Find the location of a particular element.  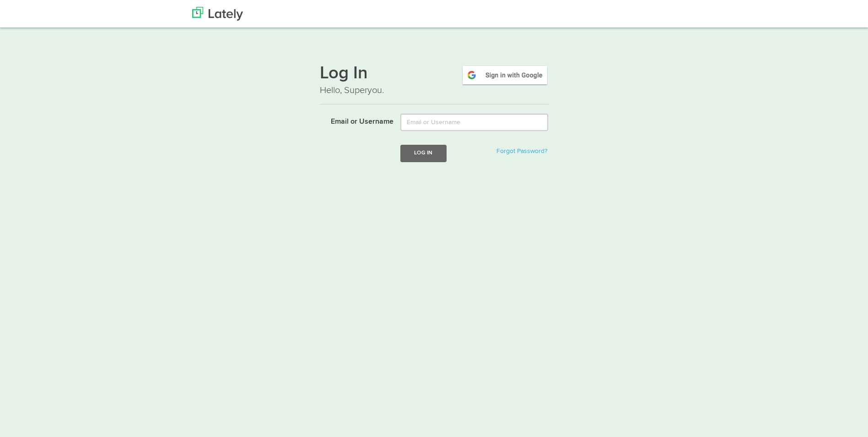

h1: Log In is located at coordinates (434, 74).